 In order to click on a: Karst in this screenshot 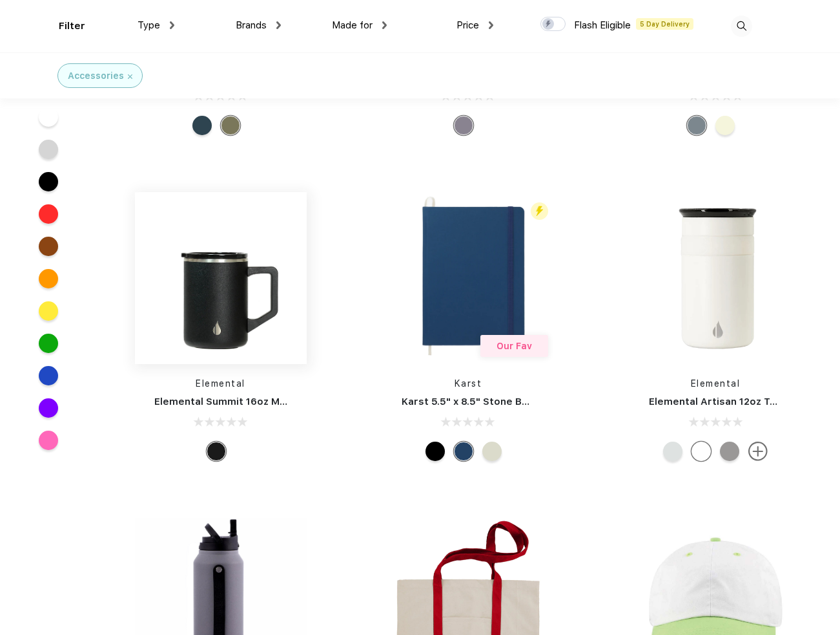, I will do `click(468, 383)`.